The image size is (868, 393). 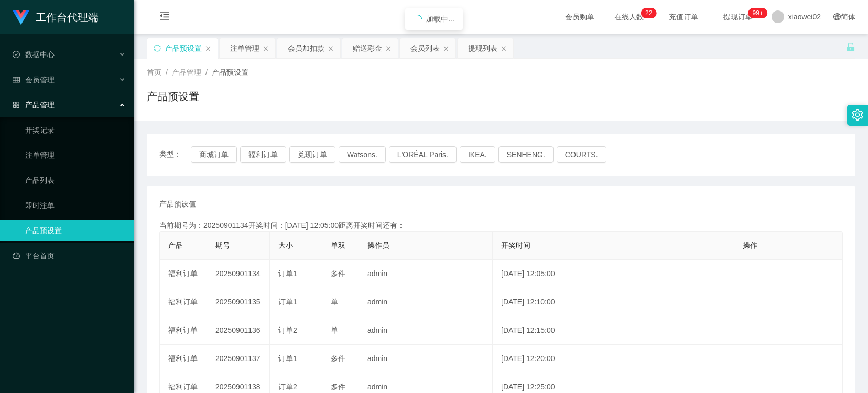 I want to click on h1: 工作台代理端, so click(x=67, y=17).